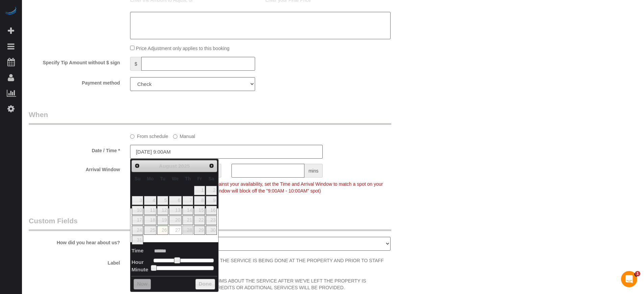 The width and height of the screenshot is (644, 294). What do you see at coordinates (175, 210) in the screenshot?
I see `a: 13` at bounding box center [175, 210].